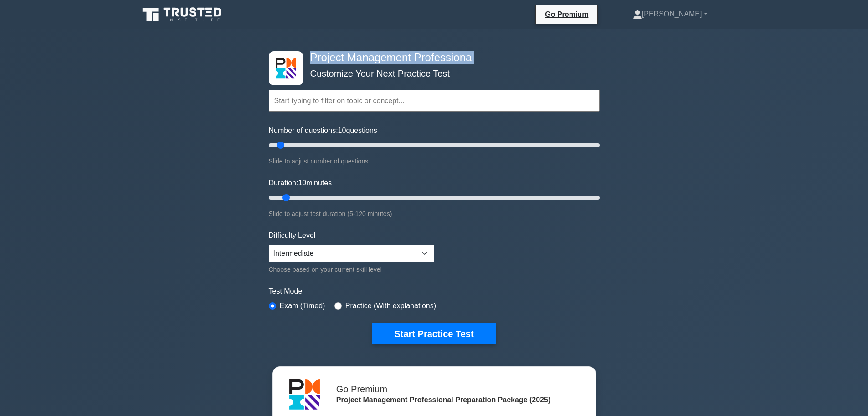  What do you see at coordinates (323, 131) in the screenshot?
I see `label: Number of questions: questions` at bounding box center [323, 131].